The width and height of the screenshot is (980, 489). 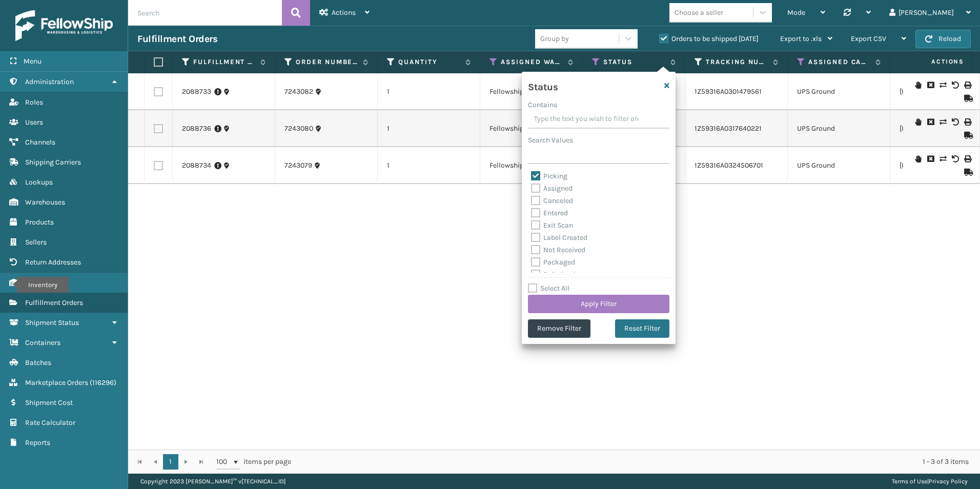 What do you see at coordinates (943, 39) in the screenshot?
I see `button: Reload` at bounding box center [943, 39].